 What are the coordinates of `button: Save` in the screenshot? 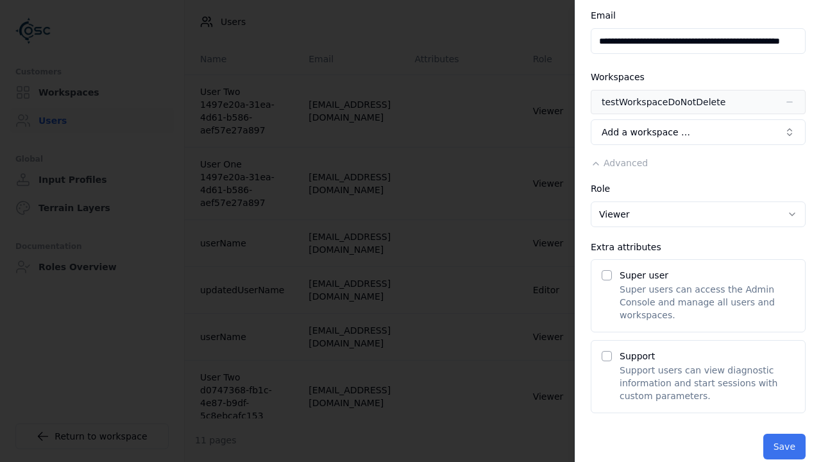 It's located at (784, 446).